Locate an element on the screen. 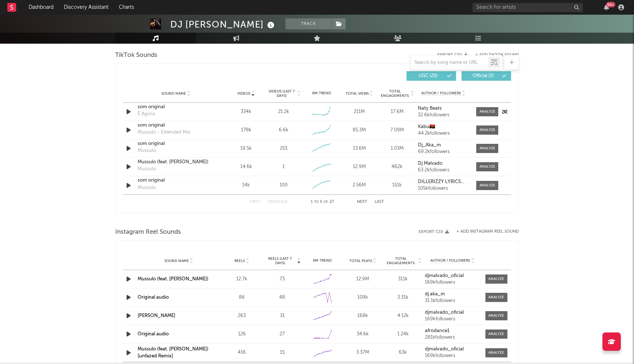  div: 99 + is located at coordinates (611, 4).